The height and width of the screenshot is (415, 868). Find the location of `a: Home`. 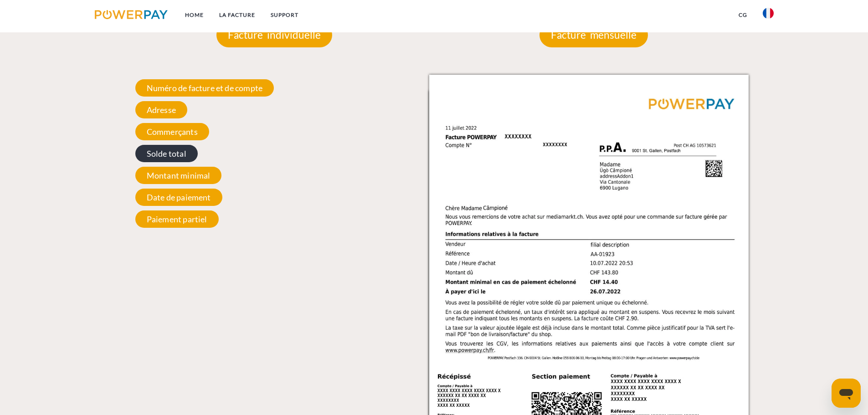

a: Home is located at coordinates (194, 15).